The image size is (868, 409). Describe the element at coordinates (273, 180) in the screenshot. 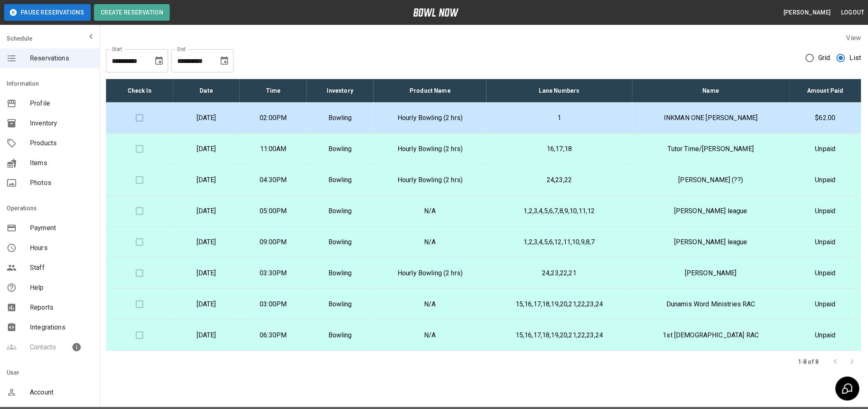

I see `p: 04:30PM` at that location.